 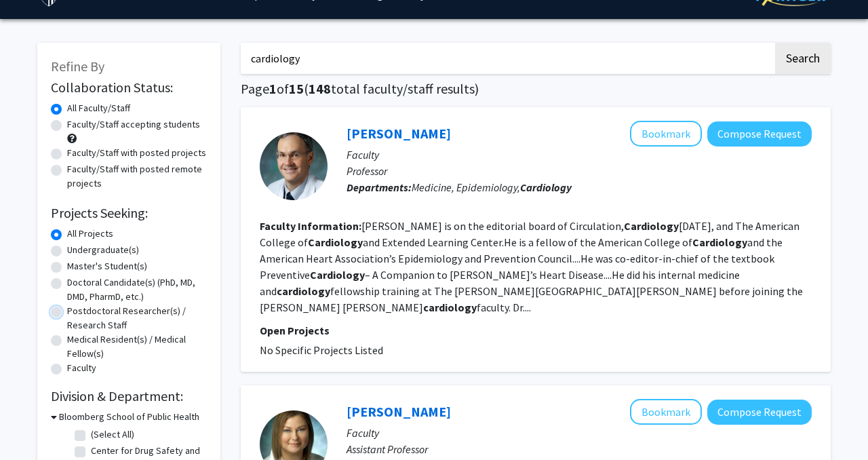 I want to click on button: Search, so click(x=804, y=59).